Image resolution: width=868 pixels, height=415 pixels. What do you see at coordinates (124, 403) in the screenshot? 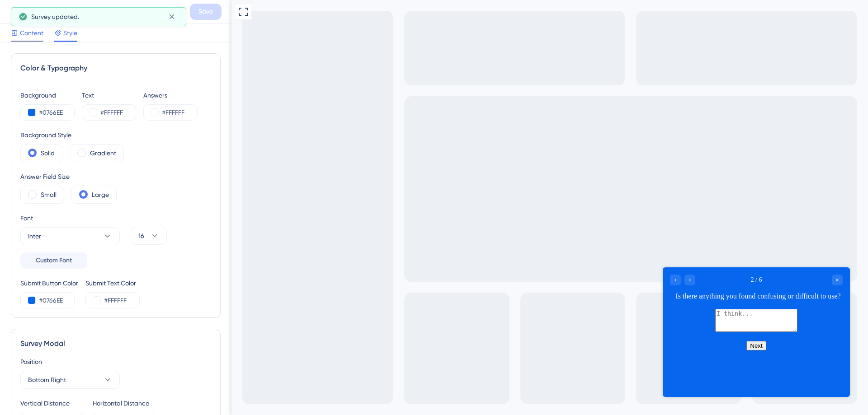
I see `div: Horizontal Distance` at bounding box center [124, 403].